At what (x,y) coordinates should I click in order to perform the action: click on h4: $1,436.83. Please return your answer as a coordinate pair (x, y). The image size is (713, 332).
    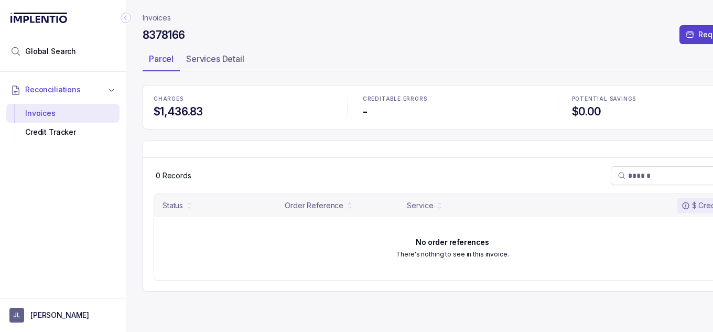
    Looking at the image, I should click on (243, 112).